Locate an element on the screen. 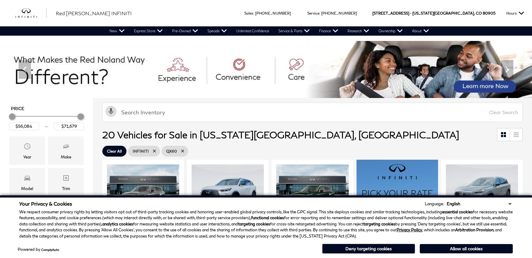  h5: Price is located at coordinates (46, 108).